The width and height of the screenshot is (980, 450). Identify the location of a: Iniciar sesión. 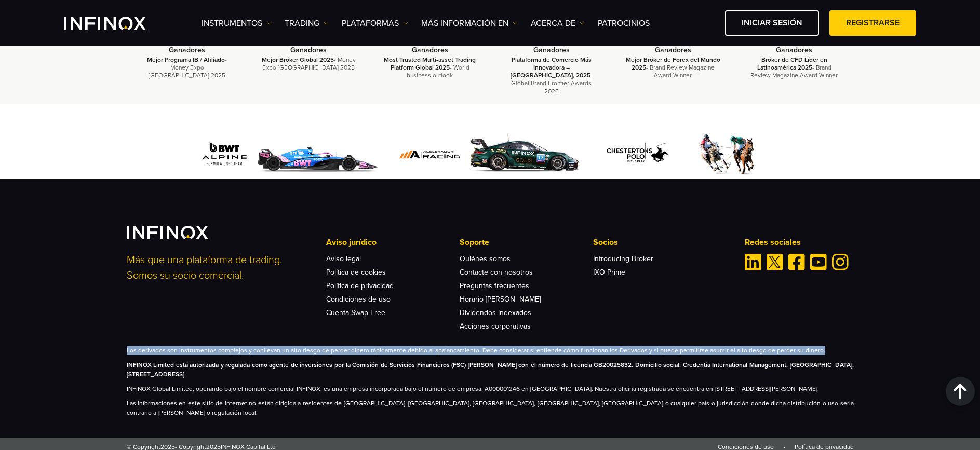
(772, 23).